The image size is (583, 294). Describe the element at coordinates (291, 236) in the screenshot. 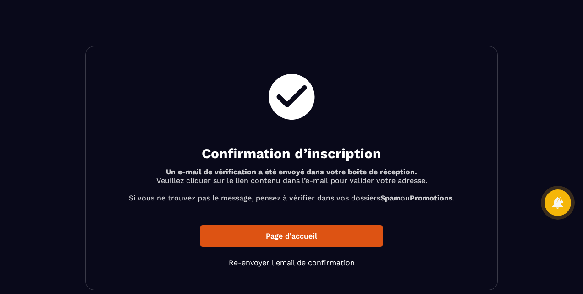

I see `a: Page d'accueil` at that location.